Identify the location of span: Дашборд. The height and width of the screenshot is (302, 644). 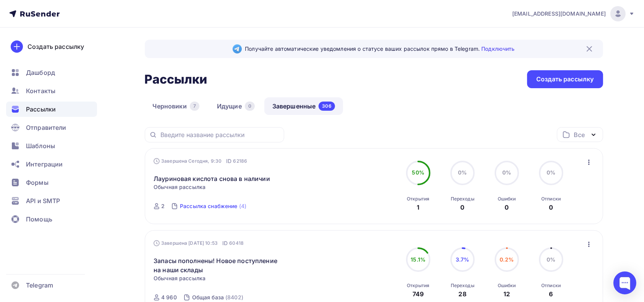
(40, 72).